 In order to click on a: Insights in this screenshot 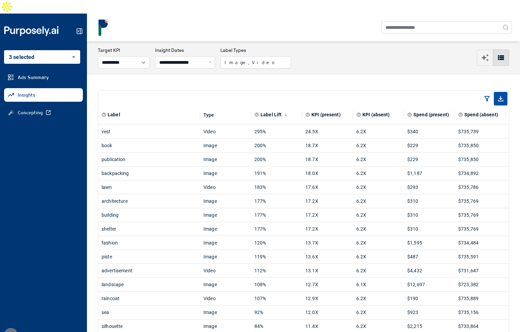, I will do `click(43, 95)`.